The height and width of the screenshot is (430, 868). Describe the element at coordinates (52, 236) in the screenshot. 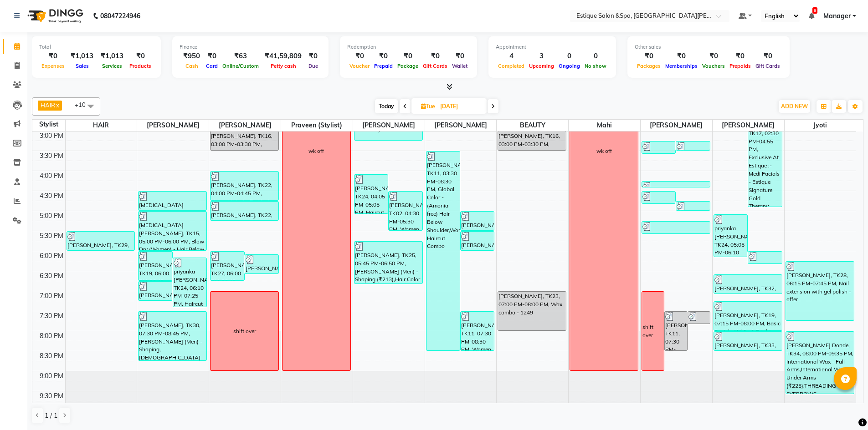

I see `div: 5:30 PM` at that location.